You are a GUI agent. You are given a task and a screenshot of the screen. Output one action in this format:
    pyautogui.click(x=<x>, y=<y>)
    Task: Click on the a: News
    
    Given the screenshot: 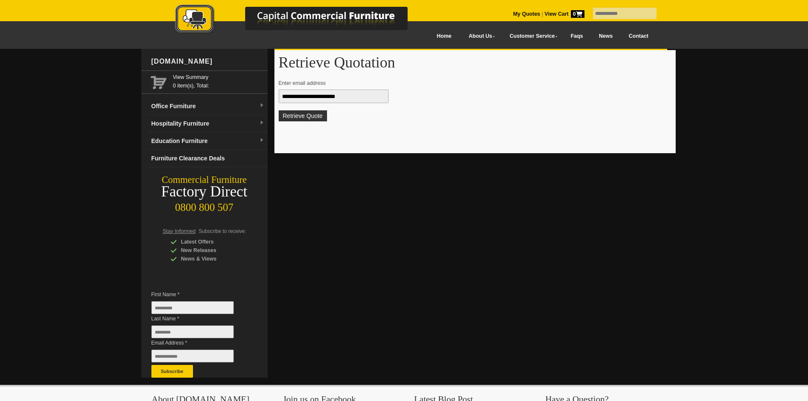 What is the action you would take?
    pyautogui.click(x=606, y=36)
    